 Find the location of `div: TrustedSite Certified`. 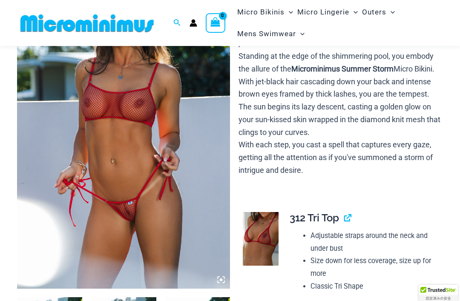

div: TrustedSite Certified is located at coordinates (438, 293).